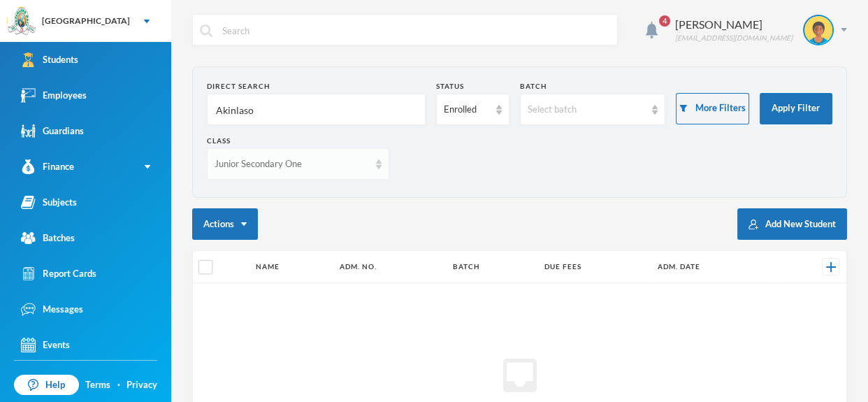 The image size is (868, 402). I want to click on img: search, so click(206, 31).